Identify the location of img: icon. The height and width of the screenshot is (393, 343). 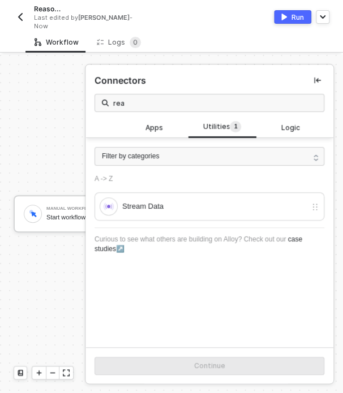
(33, 213).